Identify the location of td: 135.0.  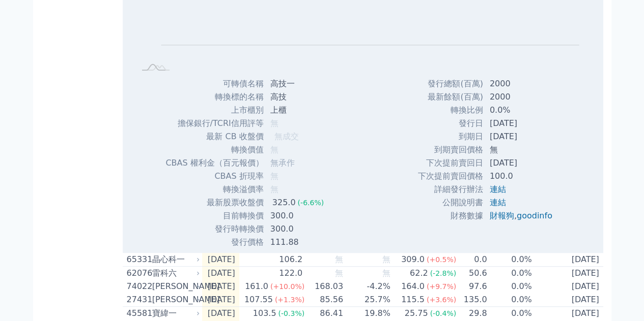
(472, 300).